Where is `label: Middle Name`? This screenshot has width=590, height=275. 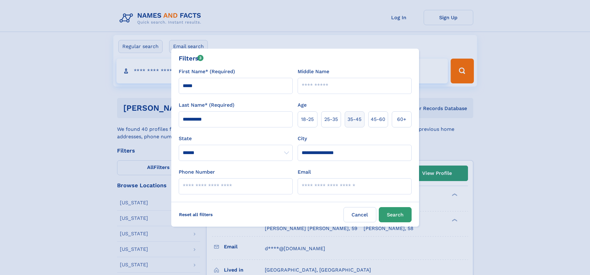 label: Middle Name is located at coordinates (313, 72).